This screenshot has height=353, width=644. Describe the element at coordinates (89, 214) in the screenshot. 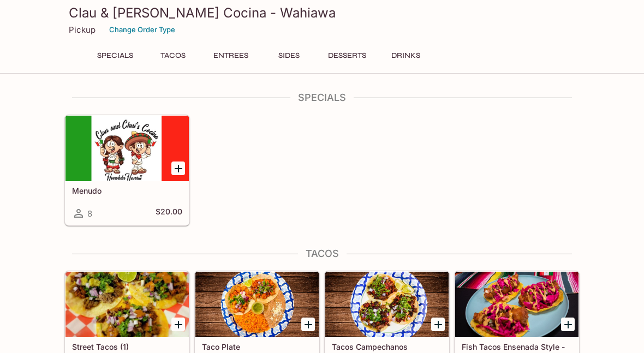

I see `span: 8` at that location.